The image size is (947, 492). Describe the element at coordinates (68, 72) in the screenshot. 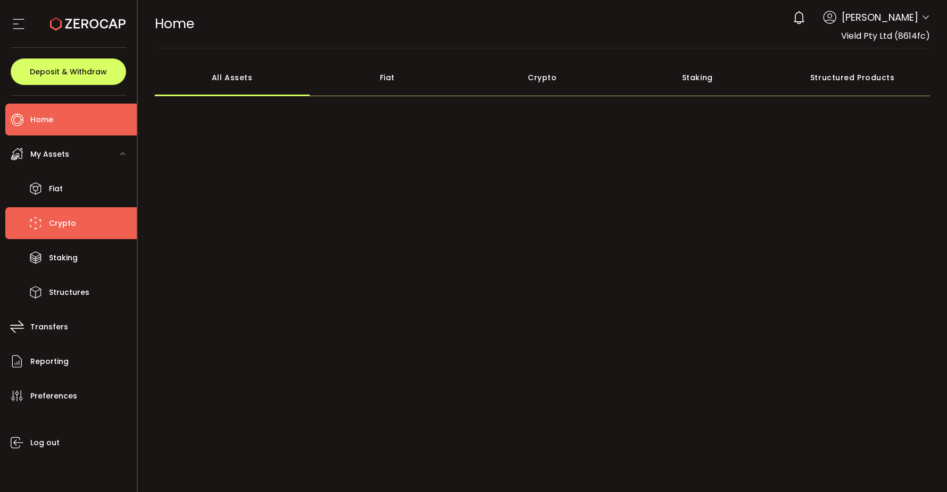

I see `span: Deposit & Withdraw` at that location.